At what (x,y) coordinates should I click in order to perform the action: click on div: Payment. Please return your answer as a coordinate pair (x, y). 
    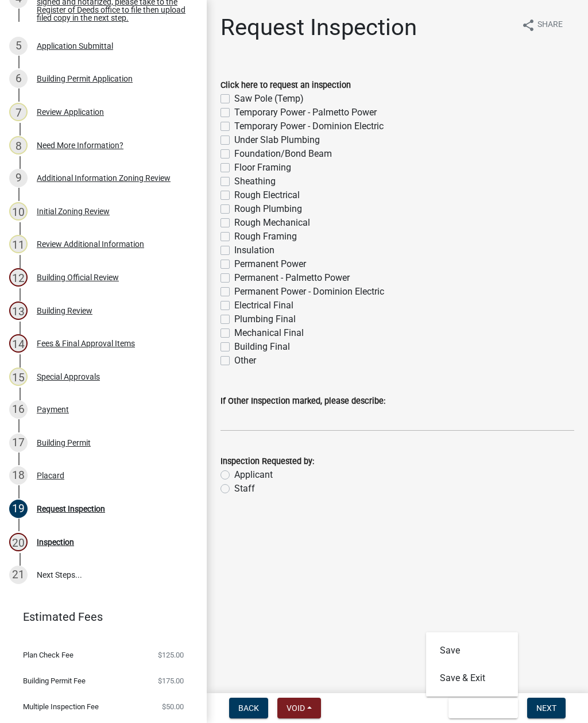
    Looking at the image, I should click on (53, 410).